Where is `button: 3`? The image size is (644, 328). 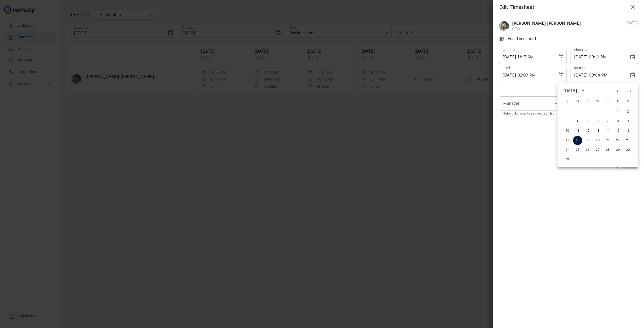
button: 3 is located at coordinates (567, 121).